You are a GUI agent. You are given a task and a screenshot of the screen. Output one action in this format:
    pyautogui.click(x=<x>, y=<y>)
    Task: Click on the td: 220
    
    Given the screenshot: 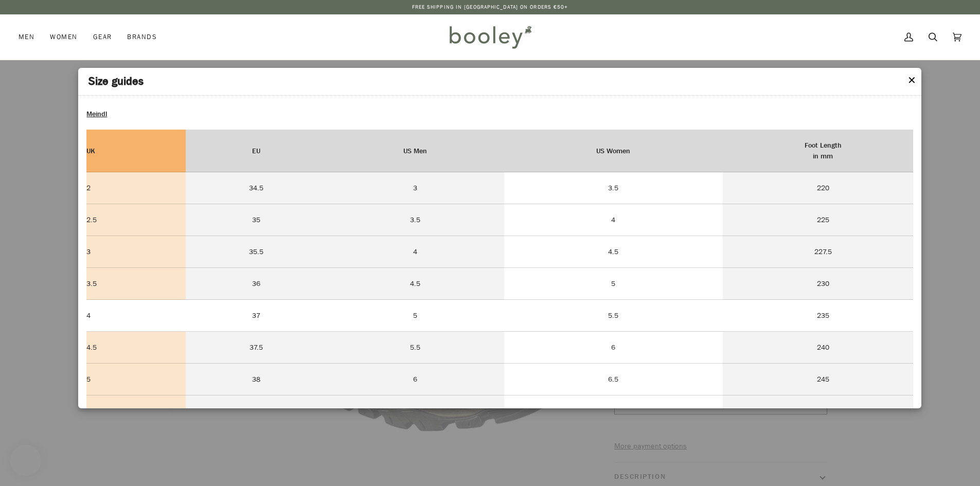 What is the action you would take?
    pyautogui.click(x=817, y=188)
    